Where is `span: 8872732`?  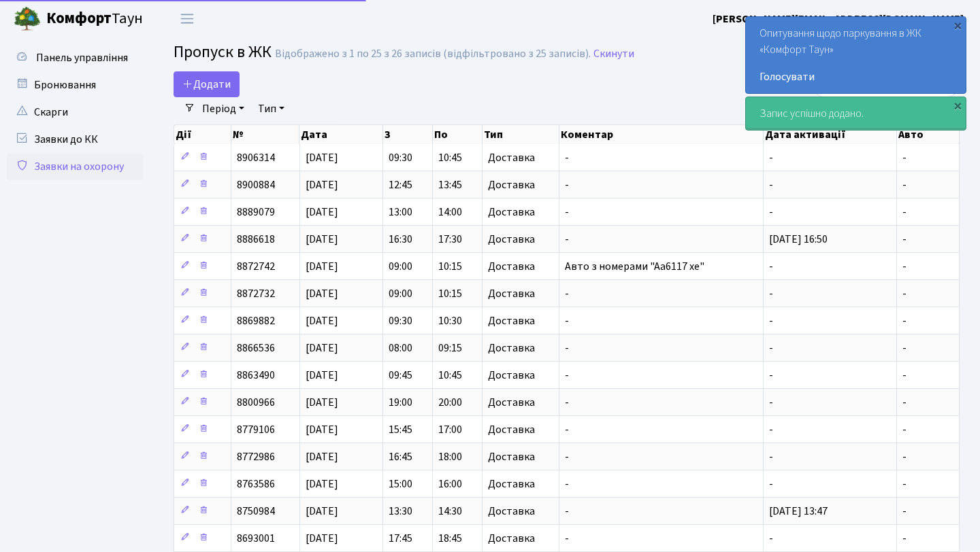
span: 8872732 is located at coordinates (256, 294).